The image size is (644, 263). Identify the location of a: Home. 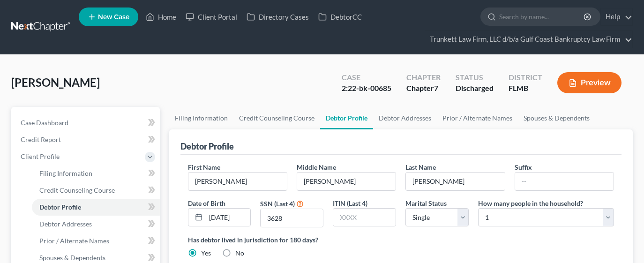
(161, 17).